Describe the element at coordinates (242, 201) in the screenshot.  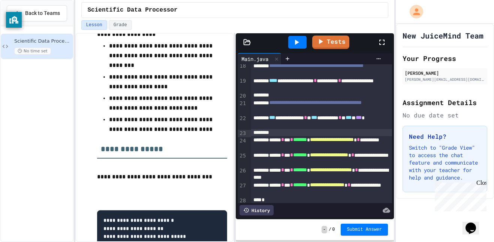
I see `div: 28` at that location.